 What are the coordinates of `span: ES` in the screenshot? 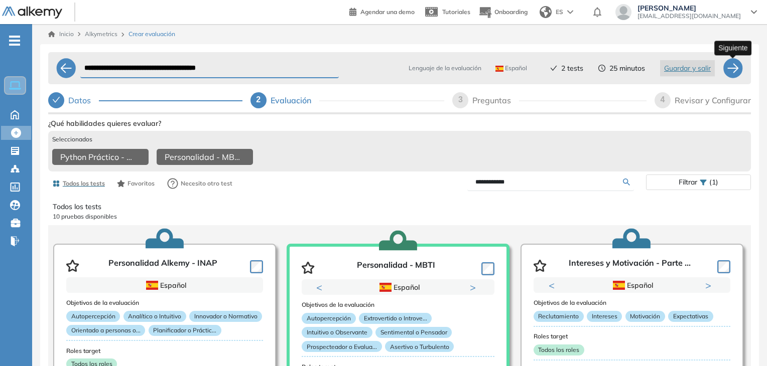 It's located at (559, 12).